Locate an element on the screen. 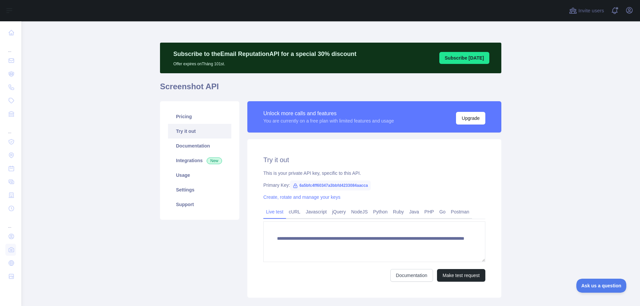  button: Upgrade is located at coordinates (470, 118).